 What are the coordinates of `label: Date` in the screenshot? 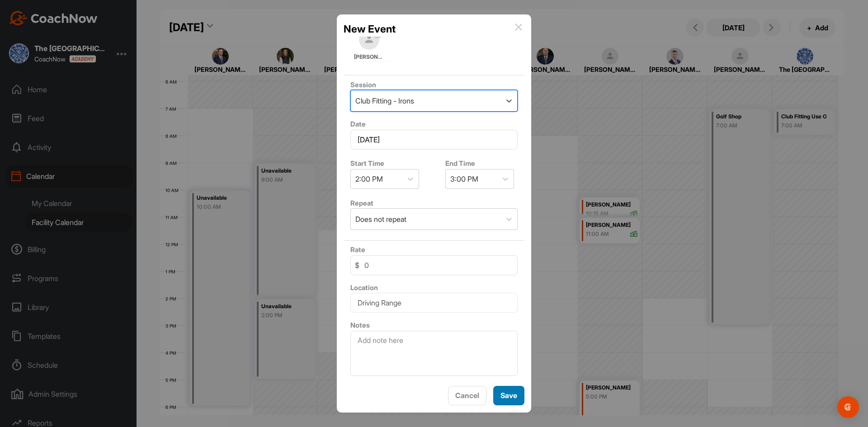 It's located at (358, 124).